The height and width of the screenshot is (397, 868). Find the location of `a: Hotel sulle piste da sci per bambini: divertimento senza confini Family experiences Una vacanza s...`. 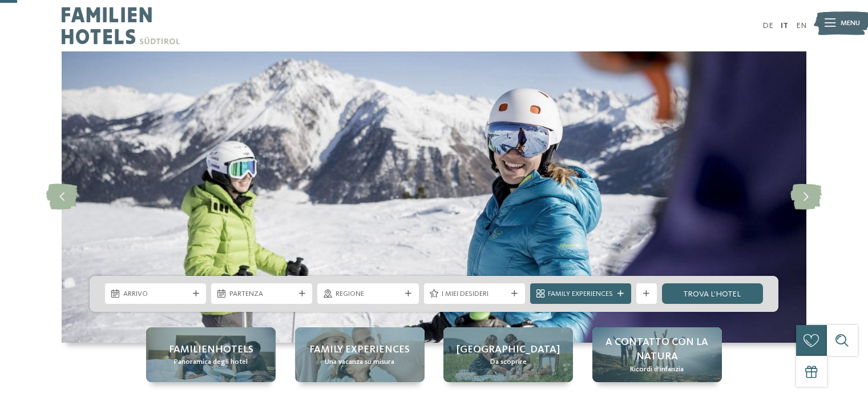

a: Hotel sulle piste da sci per bambini: divertimento senza confini Family experiences Una vacanza s... is located at coordinates (360, 355).